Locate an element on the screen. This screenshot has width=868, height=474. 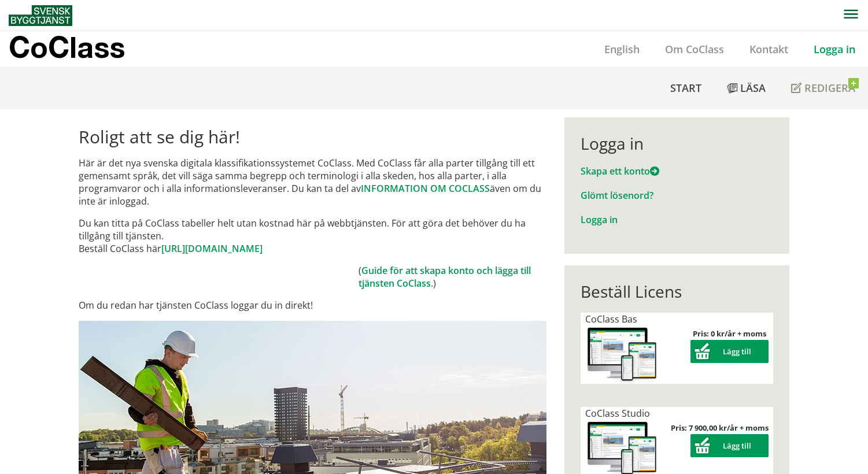
a: Läsa is located at coordinates (746, 88).